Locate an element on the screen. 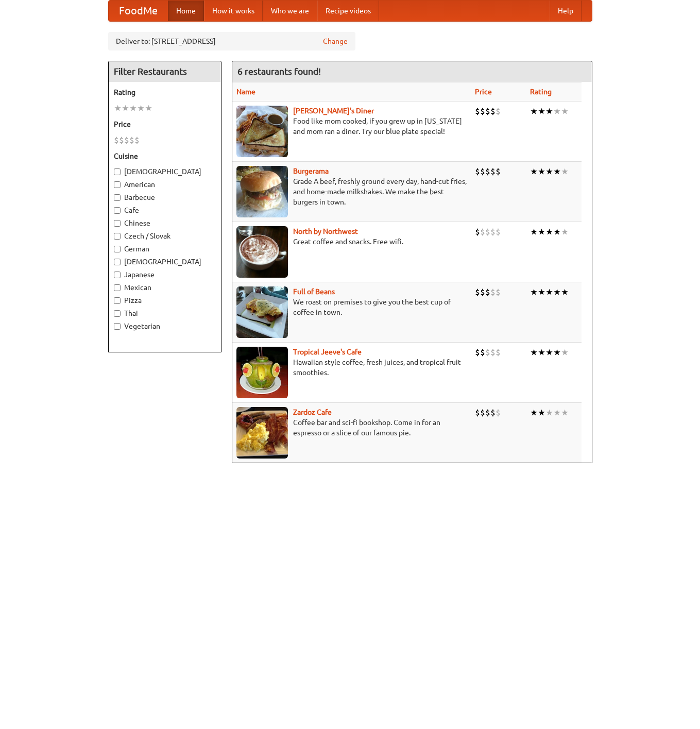 This screenshot has width=700, height=729. input: Thai is located at coordinates (117, 313).